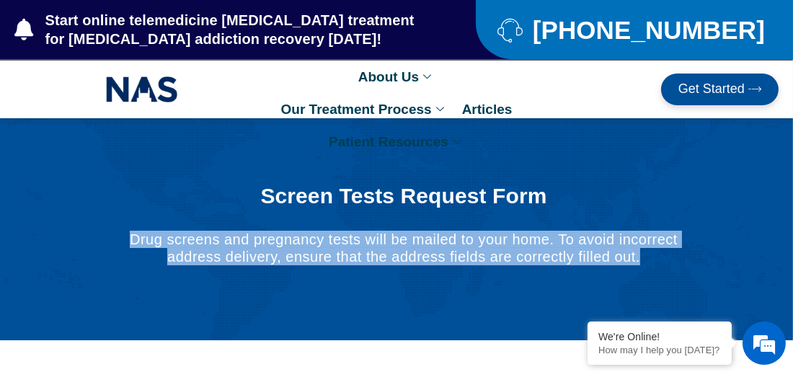 Image resolution: width=793 pixels, height=372 pixels. I want to click on a: Our Treatment Process, so click(364, 109).